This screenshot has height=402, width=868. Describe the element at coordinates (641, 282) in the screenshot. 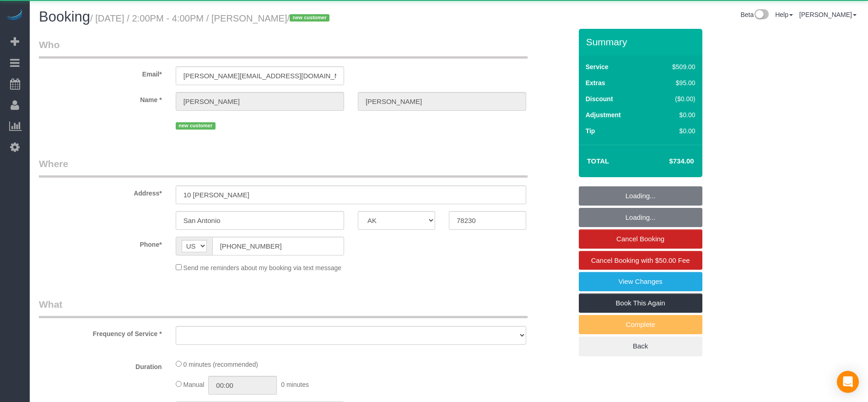

I see `a: View Changes` at that location.